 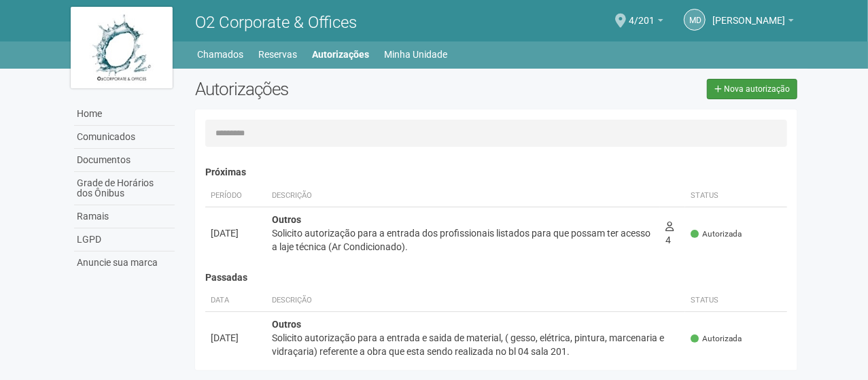 I want to click on h2: Autorizações, so click(x=341, y=89).